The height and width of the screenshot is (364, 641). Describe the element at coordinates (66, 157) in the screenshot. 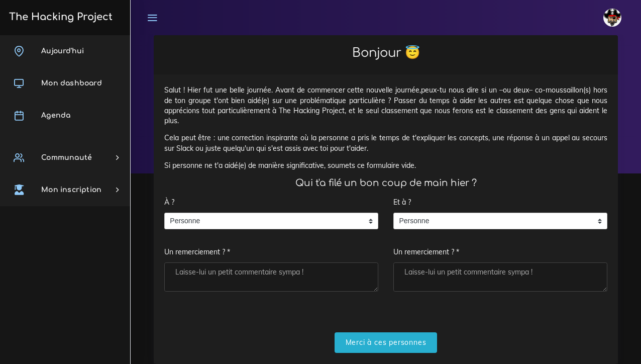

I see `span: Communauté` at that location.